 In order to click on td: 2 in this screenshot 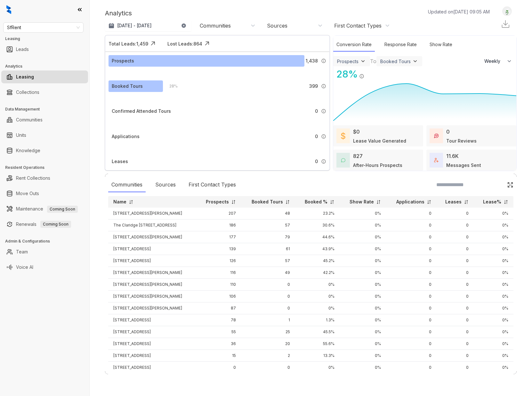, I will do `click(268, 356)`.